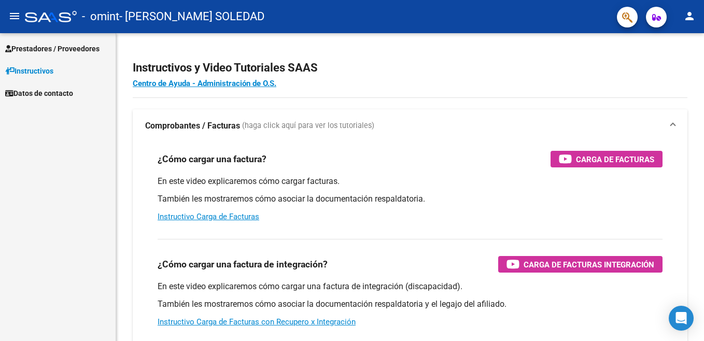 The width and height of the screenshot is (704, 341). What do you see at coordinates (15, 16) in the screenshot?
I see `mat-icon: menu` at bounding box center [15, 16].